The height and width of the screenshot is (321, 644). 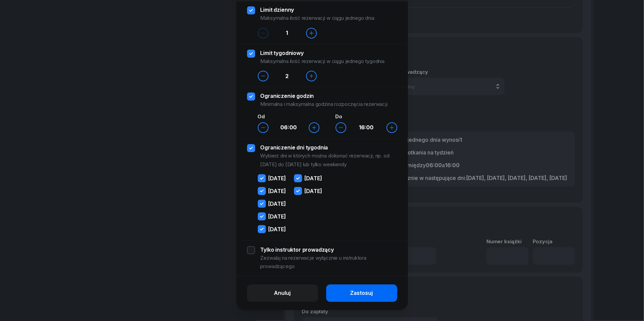 I want to click on div: Ograniczenie godzin, so click(x=325, y=96).